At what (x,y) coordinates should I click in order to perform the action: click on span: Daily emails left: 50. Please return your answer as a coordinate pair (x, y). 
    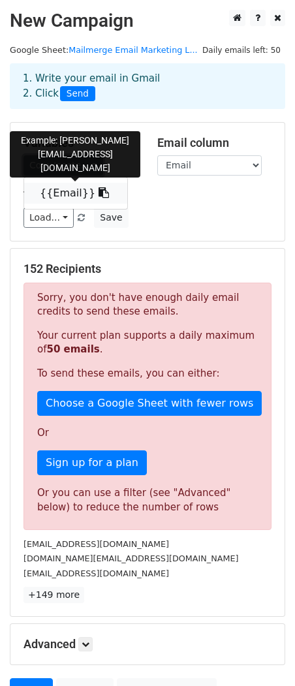
    Looking at the image, I should click on (241, 50).